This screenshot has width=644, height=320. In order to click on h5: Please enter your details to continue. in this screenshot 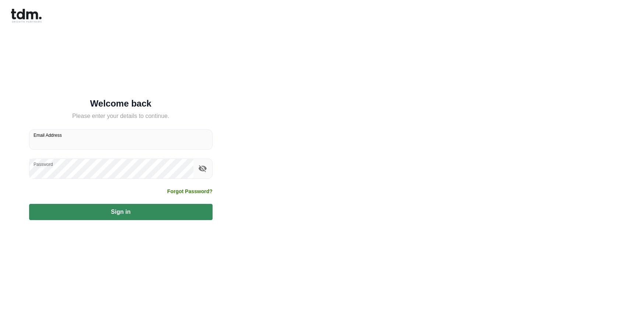, I will do `click(121, 116)`.